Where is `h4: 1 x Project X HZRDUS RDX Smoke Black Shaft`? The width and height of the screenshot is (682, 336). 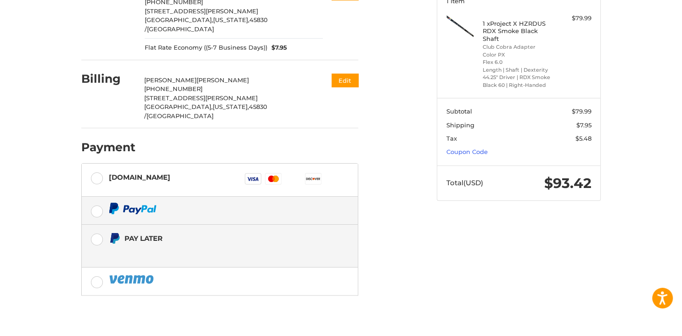 h4: 1 x Project X HZRDUS RDX Smoke Black Shaft is located at coordinates (517, 31).